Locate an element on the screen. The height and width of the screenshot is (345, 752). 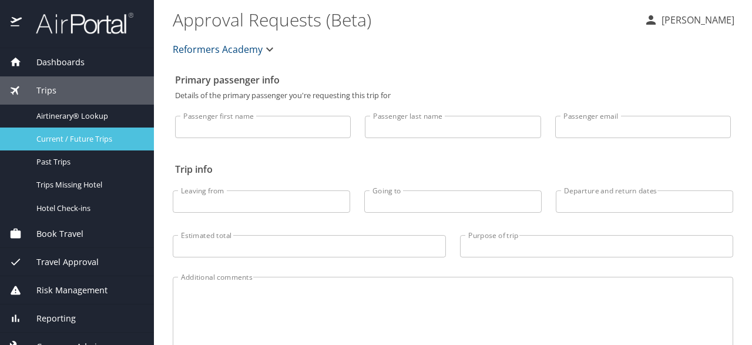
span: Reporting is located at coordinates (49, 318).